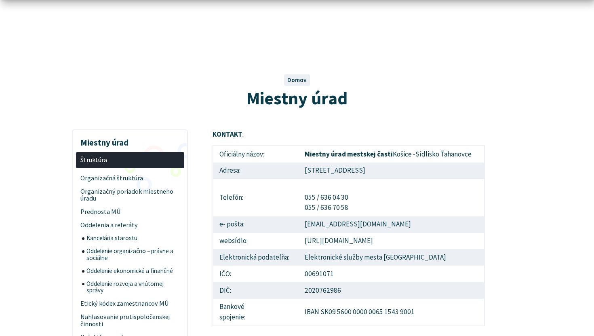 This screenshot has height=336, width=594. What do you see at coordinates (130, 140) in the screenshot?
I see `h3: Miestny úrad` at bounding box center [130, 140].